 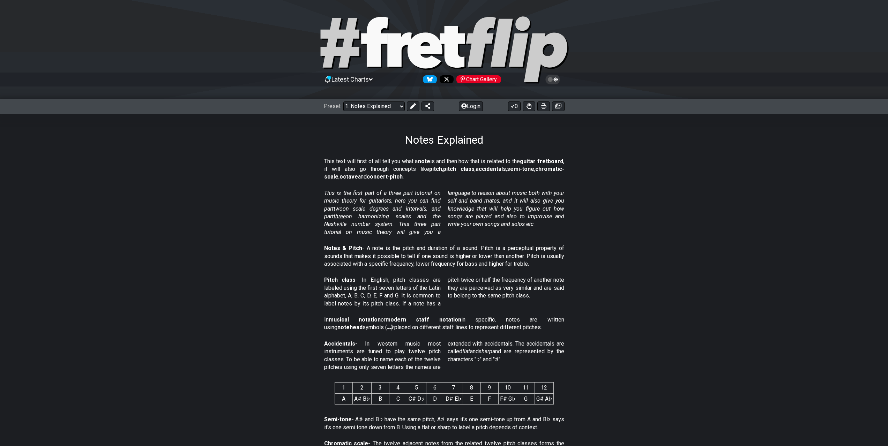 I want to click on em: flat, so click(x=466, y=351).